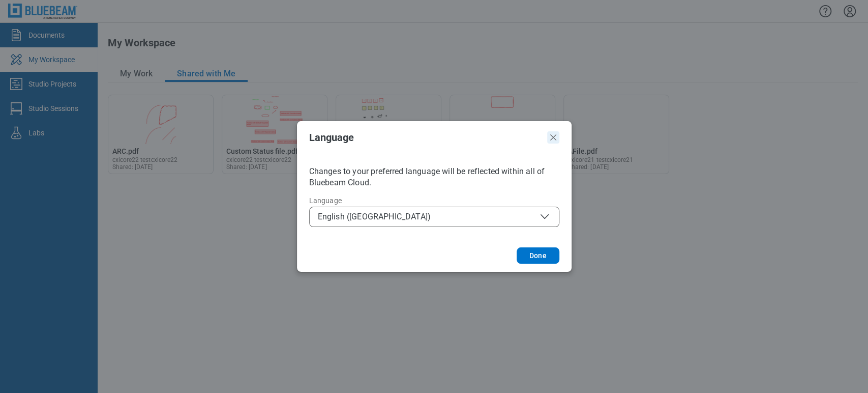  Describe the element at coordinates (434, 200) in the screenshot. I see `label: Language` at that location.